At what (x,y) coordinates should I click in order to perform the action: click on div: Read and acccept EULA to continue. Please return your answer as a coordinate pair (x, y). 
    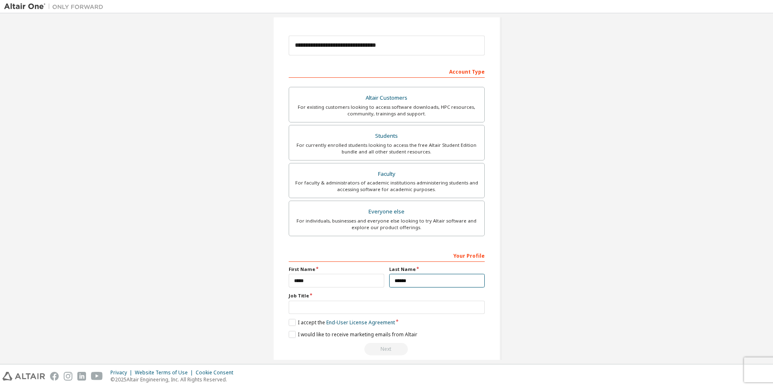
    Looking at the image, I should click on (387, 349).